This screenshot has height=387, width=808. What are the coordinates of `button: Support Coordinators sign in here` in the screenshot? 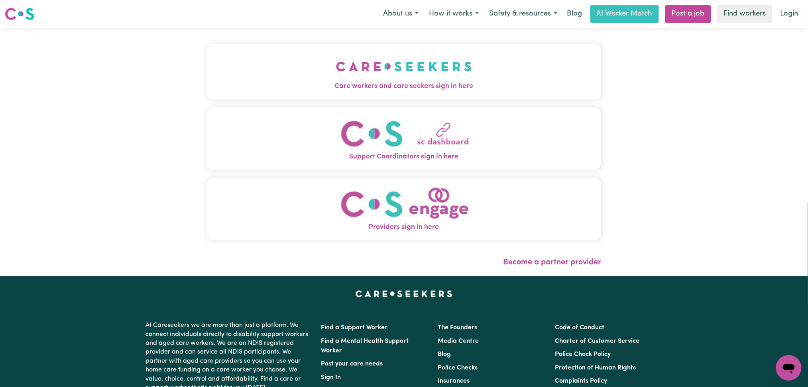 It's located at (404, 139).